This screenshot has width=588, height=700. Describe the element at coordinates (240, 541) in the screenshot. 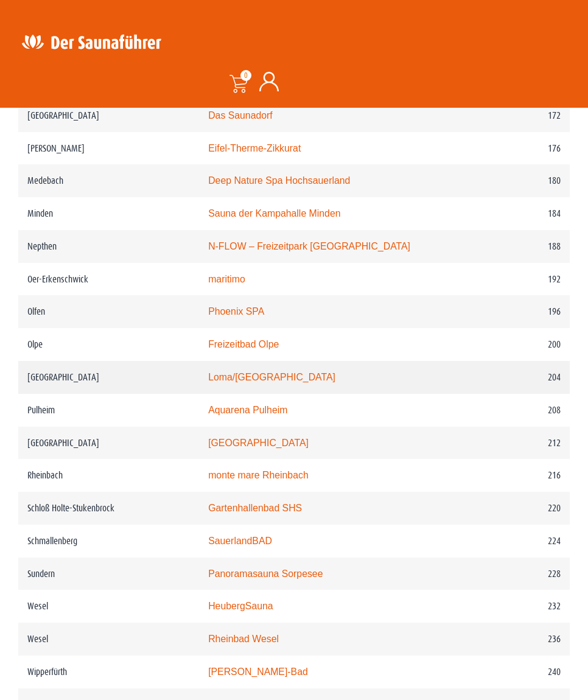

I see `a: SauerlandBAD` at that location.